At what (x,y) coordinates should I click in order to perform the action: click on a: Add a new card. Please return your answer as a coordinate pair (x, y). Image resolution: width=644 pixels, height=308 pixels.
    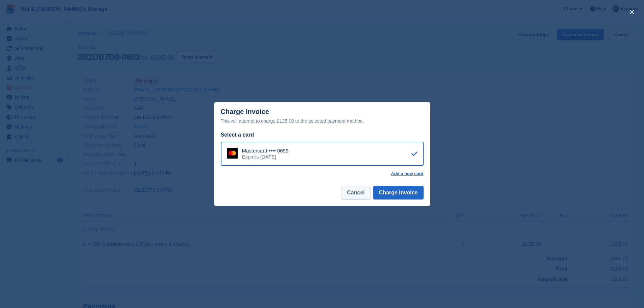
    Looking at the image, I should click on (407, 174).